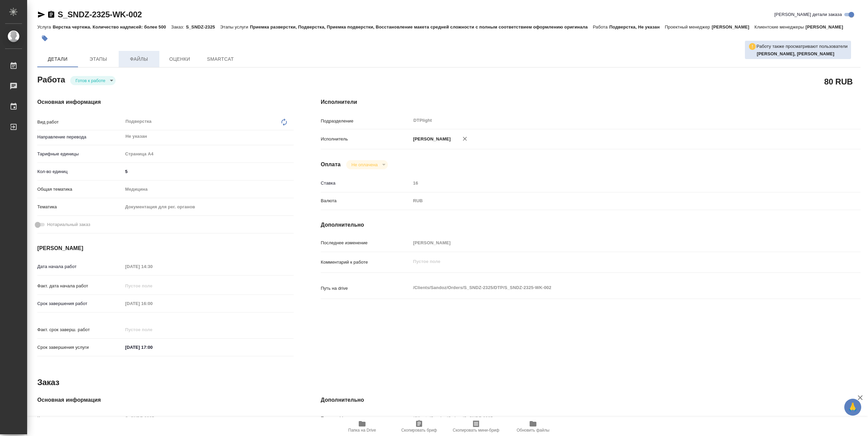  What do you see at coordinates (421, 27) in the screenshot?
I see `p: Приемка разверстки, Подверстка, Приемка подверстки, Восстановление макета средней сложности с пол...` at bounding box center [421, 27].